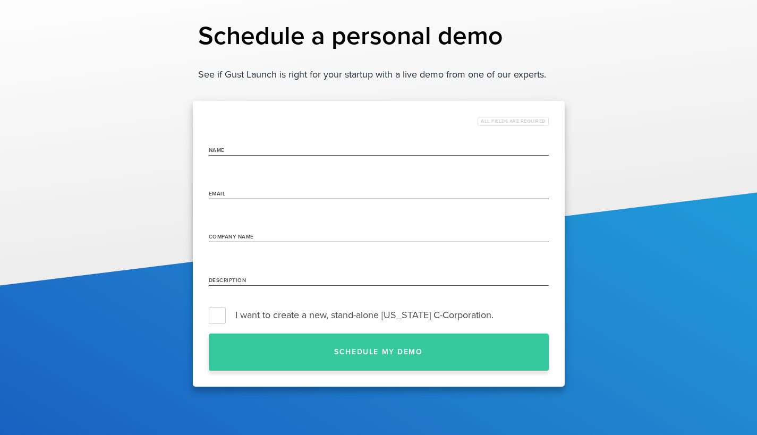 This screenshot has width=757, height=435. Describe the element at coordinates (217, 150) in the screenshot. I see `label: name` at that location.